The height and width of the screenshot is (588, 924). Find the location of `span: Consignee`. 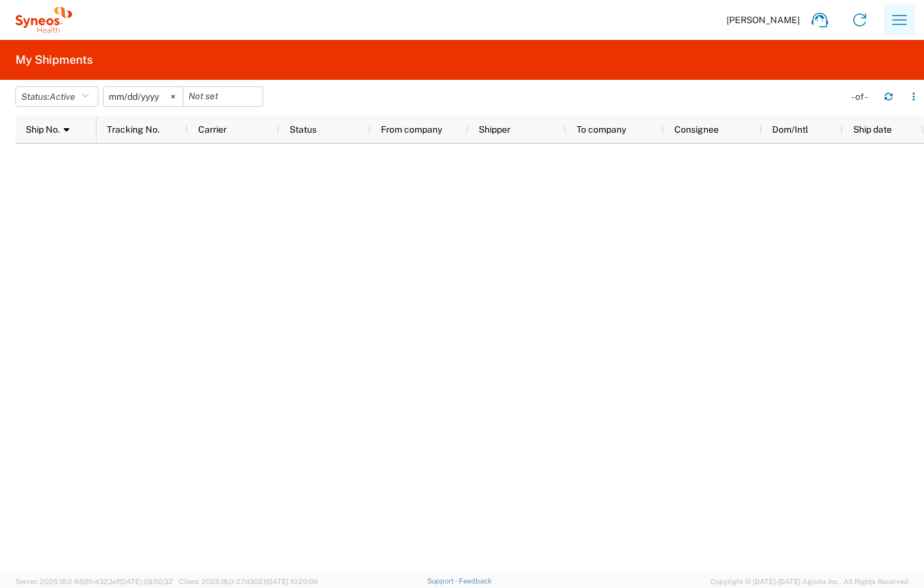

span: Consignee is located at coordinates (697, 130).